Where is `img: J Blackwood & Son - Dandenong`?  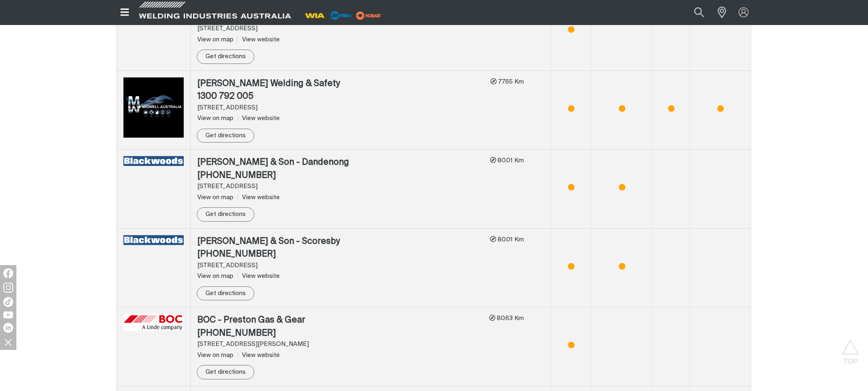 img: J Blackwood & Son - Dandenong is located at coordinates (153, 161).